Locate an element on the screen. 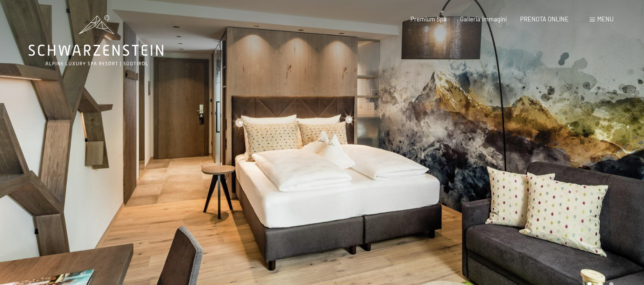 Image resolution: width=644 pixels, height=285 pixels. span: Premium Spa is located at coordinates (429, 19).